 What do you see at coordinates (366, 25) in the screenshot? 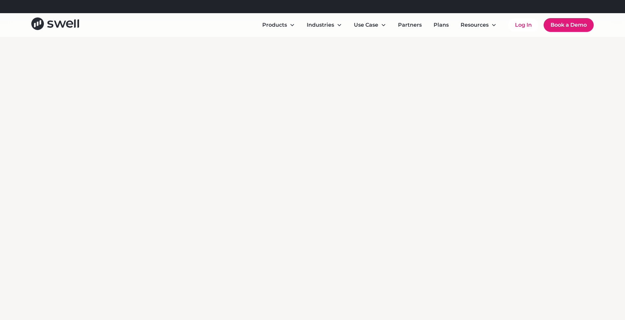
I see `div: Use Case` at bounding box center [366, 25].